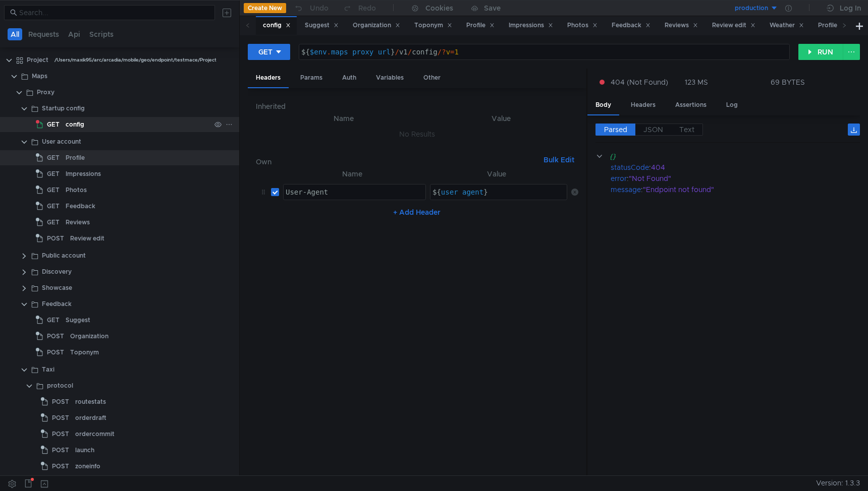  What do you see at coordinates (433, 25) in the screenshot?
I see `div: Toponym` at bounding box center [433, 25].